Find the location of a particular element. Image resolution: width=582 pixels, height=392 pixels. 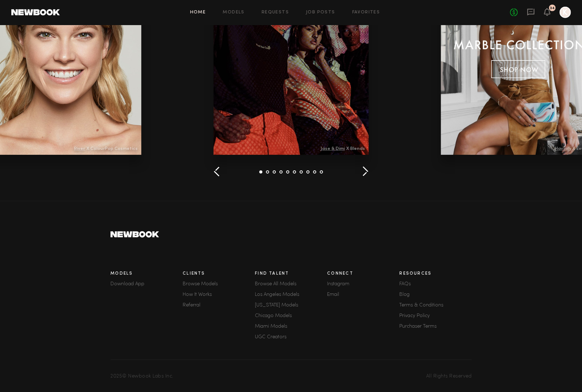

a: Home is located at coordinates (198, 12).